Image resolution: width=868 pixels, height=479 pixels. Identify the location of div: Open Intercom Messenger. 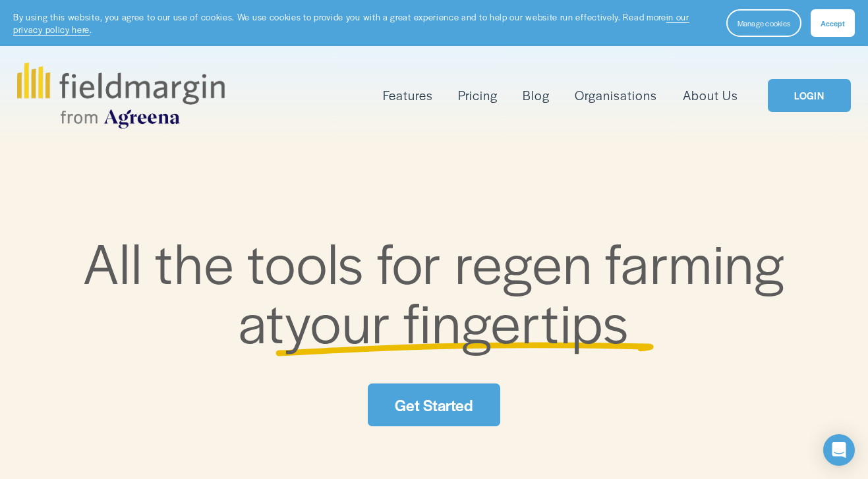
(839, 450).